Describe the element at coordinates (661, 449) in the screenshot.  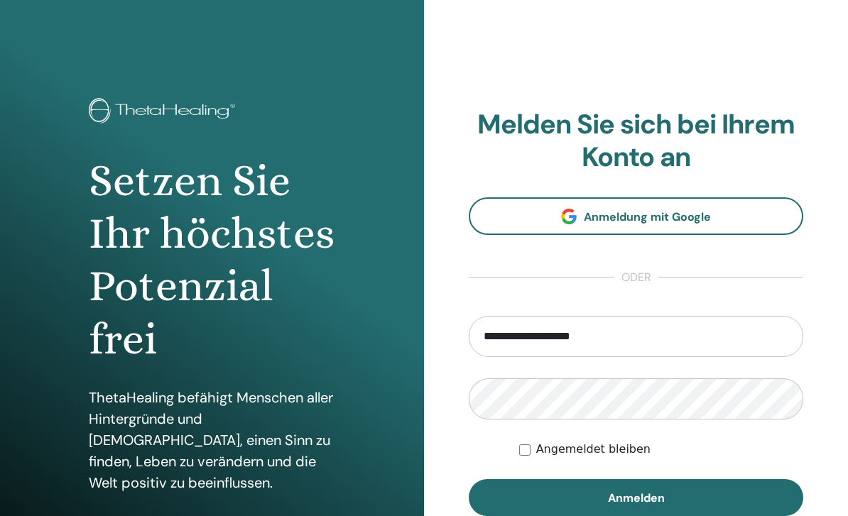
I see `div: Keep me authenticated indefinitely or until I manually logout` at that location.